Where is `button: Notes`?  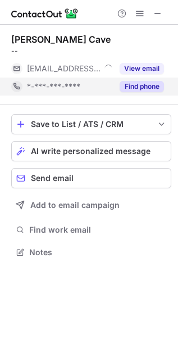 button: Notes is located at coordinates (91, 252).